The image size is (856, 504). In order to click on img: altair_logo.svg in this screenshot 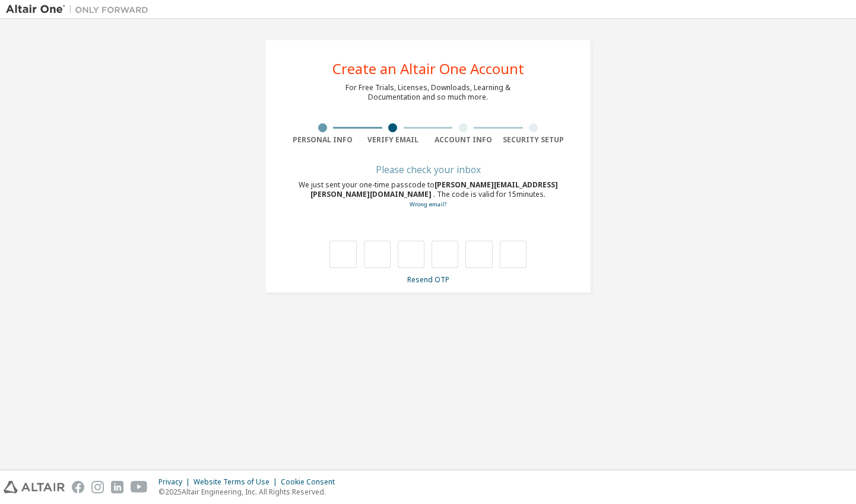, I will do `click(34, 487)`.